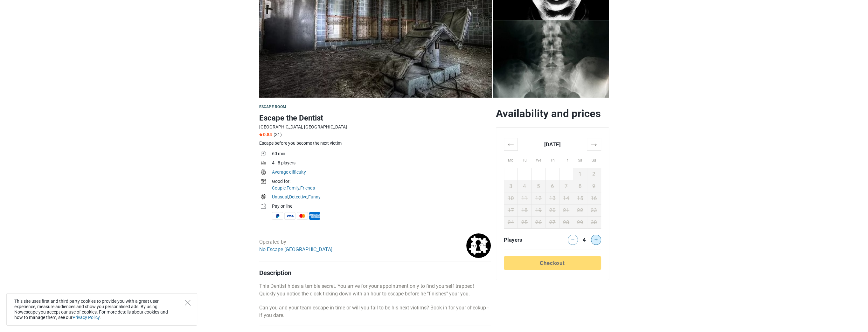 The width and height of the screenshot is (868, 332). Describe the element at coordinates (298, 197) in the screenshot. I see `a: Detective` at that location.